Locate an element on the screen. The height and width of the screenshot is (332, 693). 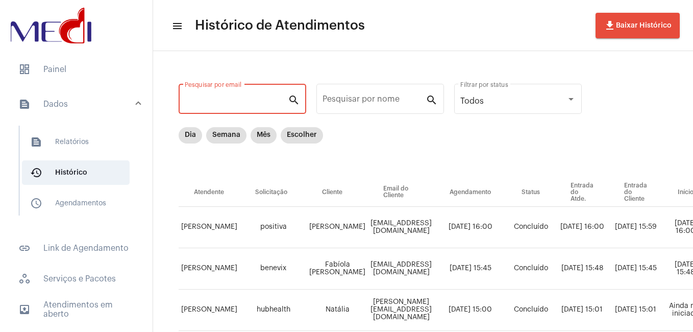
span: Baixar Histórico is located at coordinates (638, 26).